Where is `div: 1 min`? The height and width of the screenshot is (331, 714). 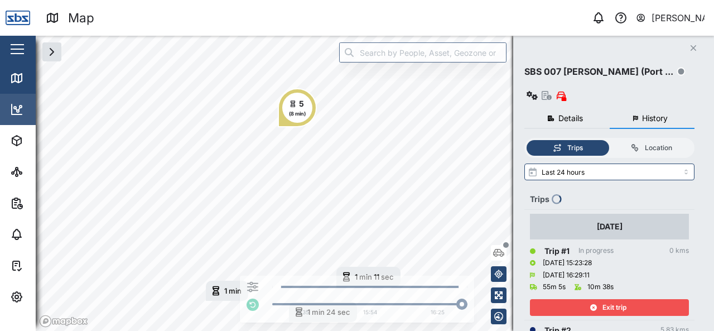
div: 1 min is located at coordinates (233, 291).